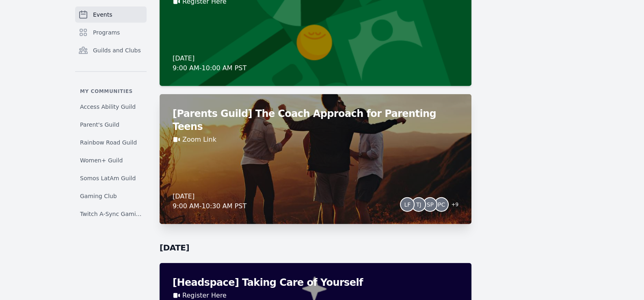 This screenshot has height=300, width=644. What do you see at coordinates (111, 33) in the screenshot?
I see `a: Programs` at bounding box center [111, 33].